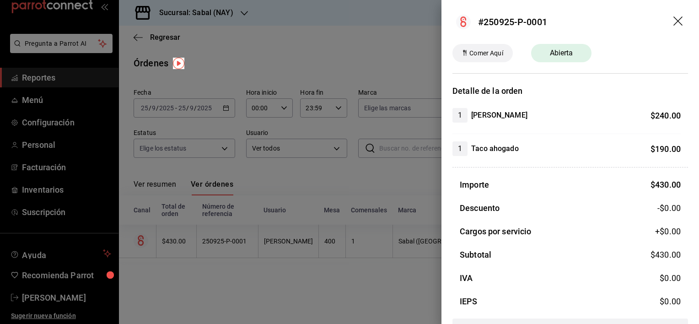 This screenshot has height=324, width=699. Describe the element at coordinates (468, 301) in the screenshot. I see `h3: IEPS` at that location.